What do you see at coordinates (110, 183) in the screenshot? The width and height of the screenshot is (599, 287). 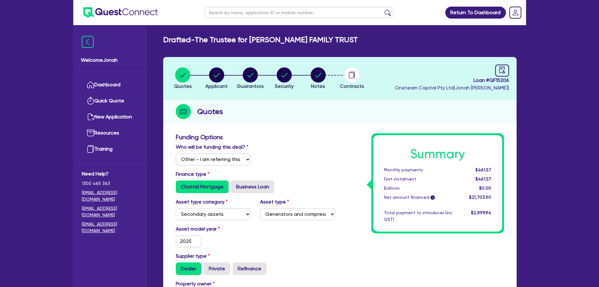 I see `span: 1300 465 363` at bounding box center [110, 183].